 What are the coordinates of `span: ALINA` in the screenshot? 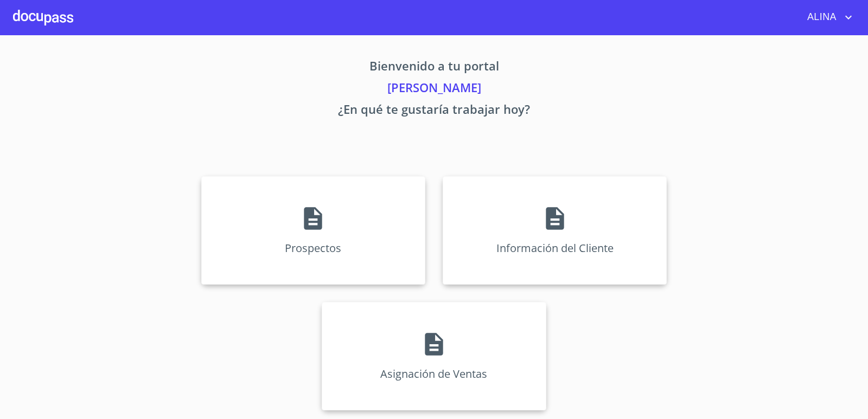 It's located at (820, 18).